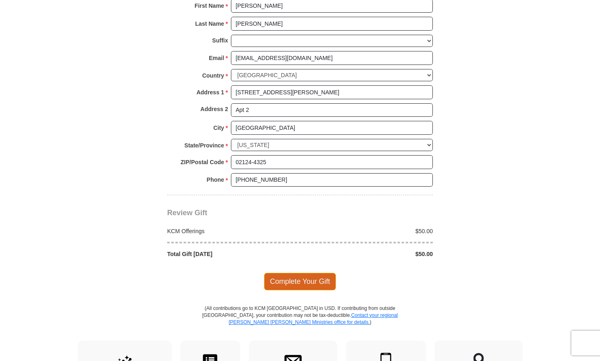 This screenshot has width=600, height=361. Describe the element at coordinates (216, 58) in the screenshot. I see `strong: Email` at that location.